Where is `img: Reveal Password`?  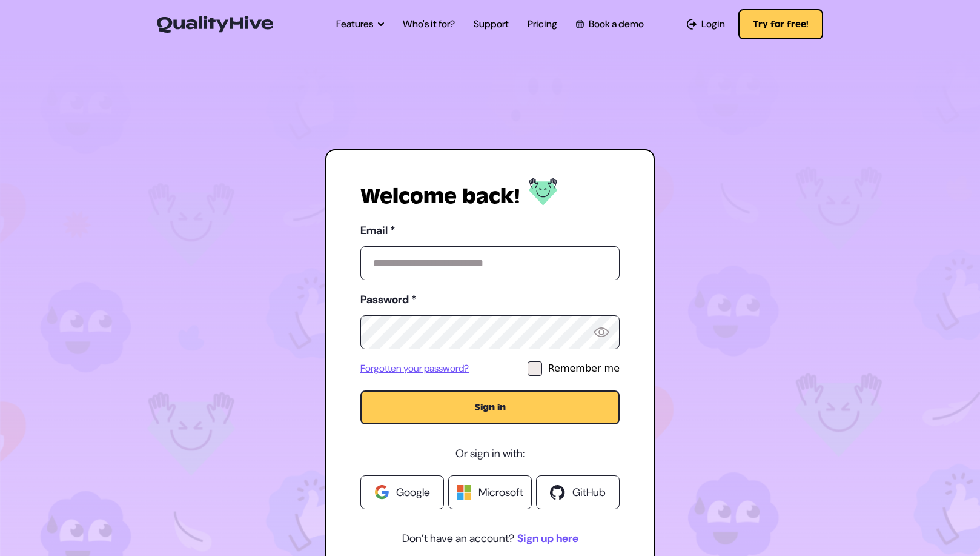 img: Reveal Password is located at coordinates (602, 333).